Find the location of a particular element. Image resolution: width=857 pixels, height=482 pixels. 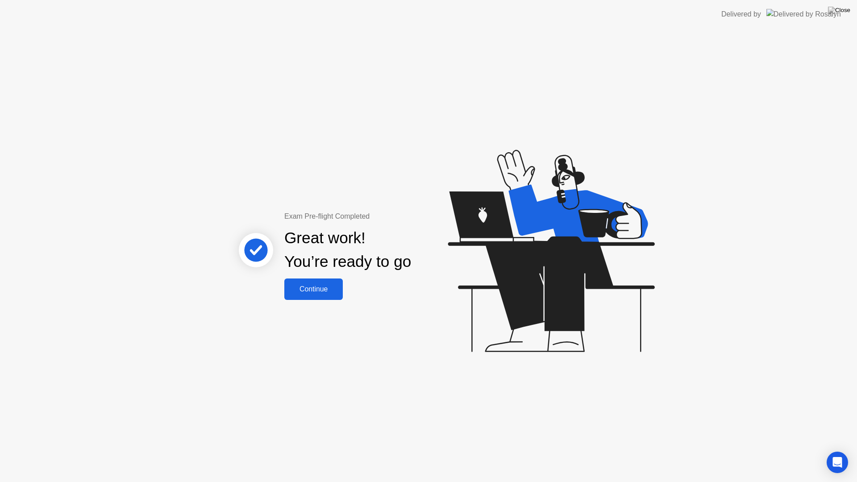

div: Continue is located at coordinates (313, 289).